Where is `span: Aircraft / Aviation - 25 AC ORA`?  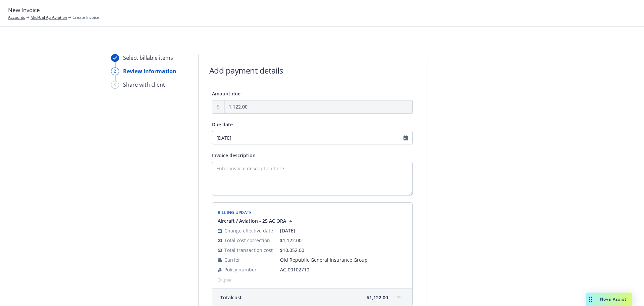 span: Aircraft / Aviation - 25 AC ORA is located at coordinates (252, 221).